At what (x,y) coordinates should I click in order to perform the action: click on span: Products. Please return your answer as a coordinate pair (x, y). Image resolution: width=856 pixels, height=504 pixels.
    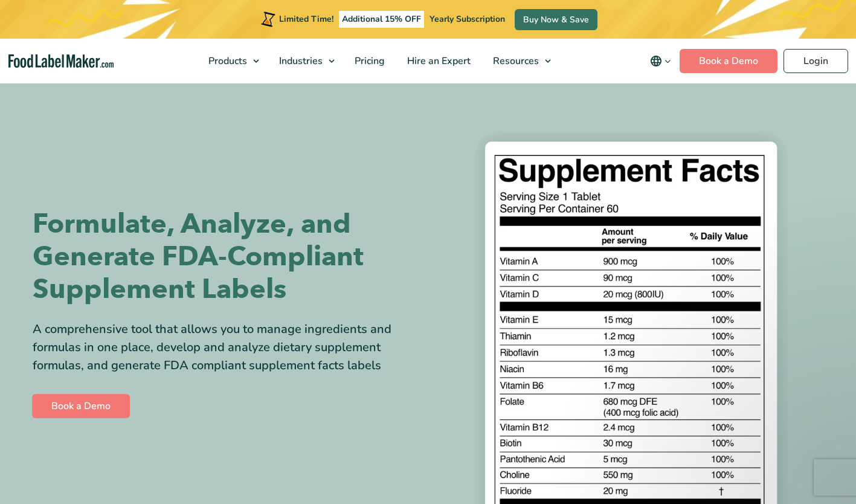
    Looking at the image, I should click on (226, 61).